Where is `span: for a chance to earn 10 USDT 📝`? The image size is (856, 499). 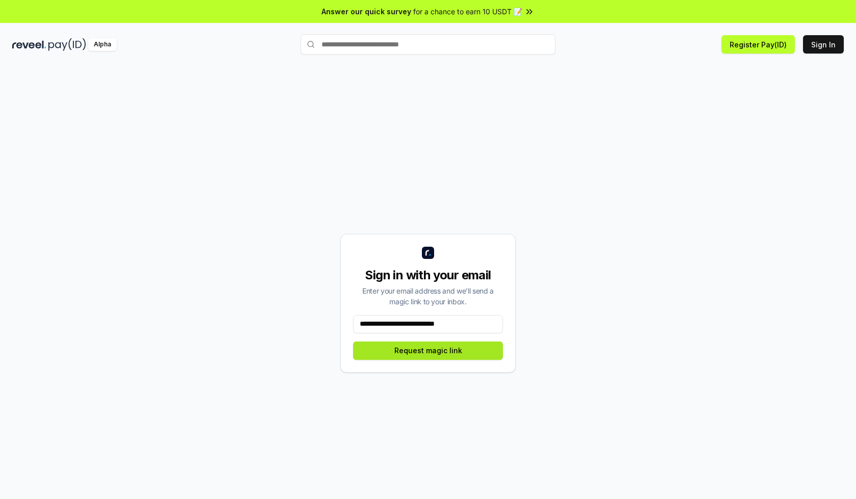
span: for a chance to earn 10 USDT 📝 is located at coordinates (468, 11).